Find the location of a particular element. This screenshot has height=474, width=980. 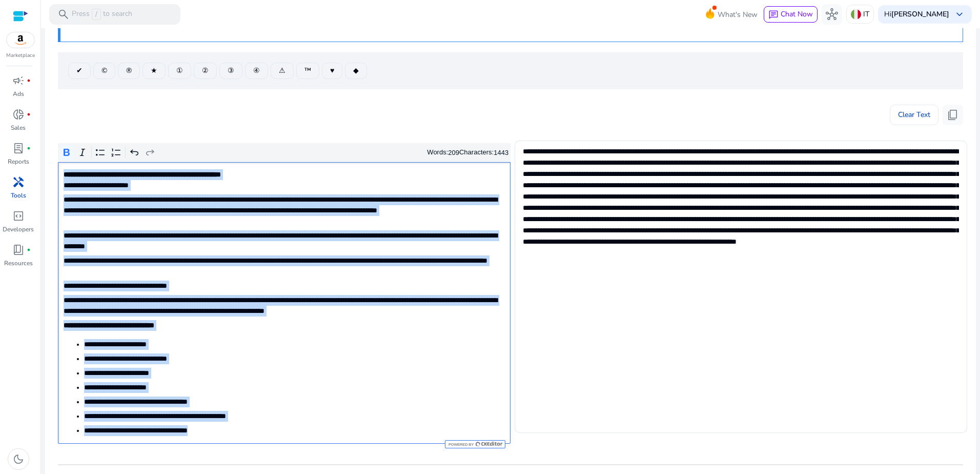

span: keyboard_arrow_down is located at coordinates (960, 15).